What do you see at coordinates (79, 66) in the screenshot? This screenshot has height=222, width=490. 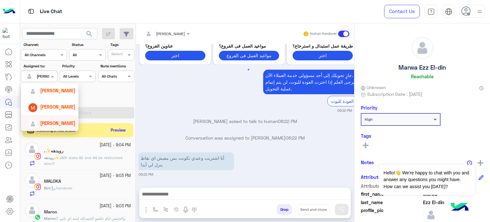 I see `label: Priority` at bounding box center [79, 66].